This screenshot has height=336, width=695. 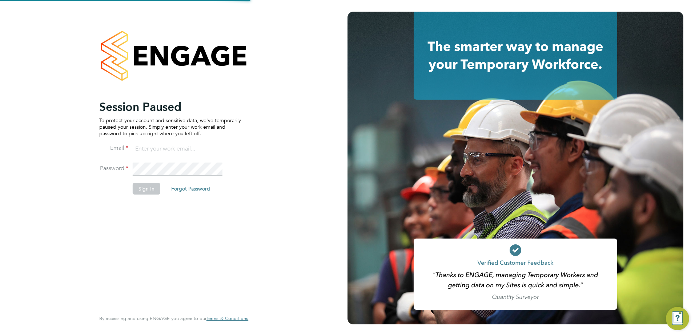 What do you see at coordinates (170, 107) in the screenshot?
I see `h2: Session Paused` at bounding box center [170, 107].